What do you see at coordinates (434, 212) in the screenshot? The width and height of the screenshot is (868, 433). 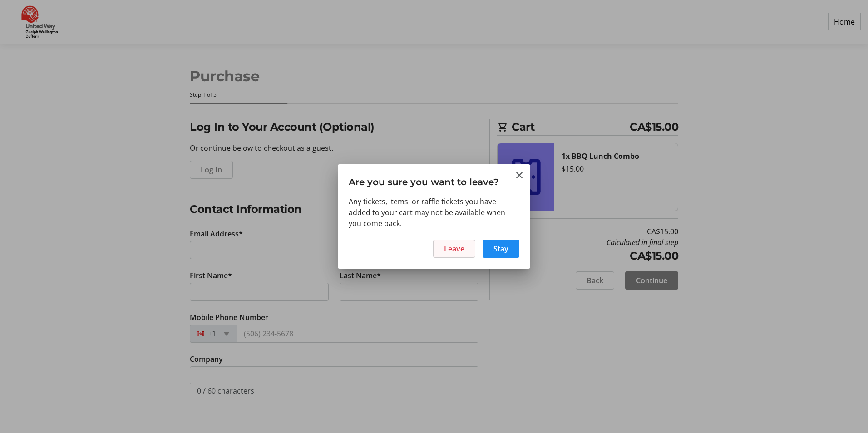 I see `div: Any tickets, items, or raffle tickets you have added to your cart may not be available when you c...` at bounding box center [434, 212].